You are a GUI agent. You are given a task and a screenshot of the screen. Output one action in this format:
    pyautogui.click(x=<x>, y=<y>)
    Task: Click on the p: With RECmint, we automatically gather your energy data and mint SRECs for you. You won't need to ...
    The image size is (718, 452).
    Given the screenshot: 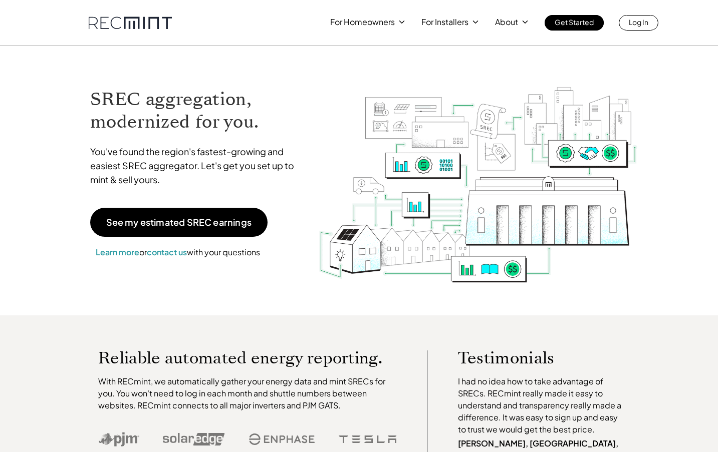 What is the action you would take?
    pyautogui.click(x=247, y=394)
    